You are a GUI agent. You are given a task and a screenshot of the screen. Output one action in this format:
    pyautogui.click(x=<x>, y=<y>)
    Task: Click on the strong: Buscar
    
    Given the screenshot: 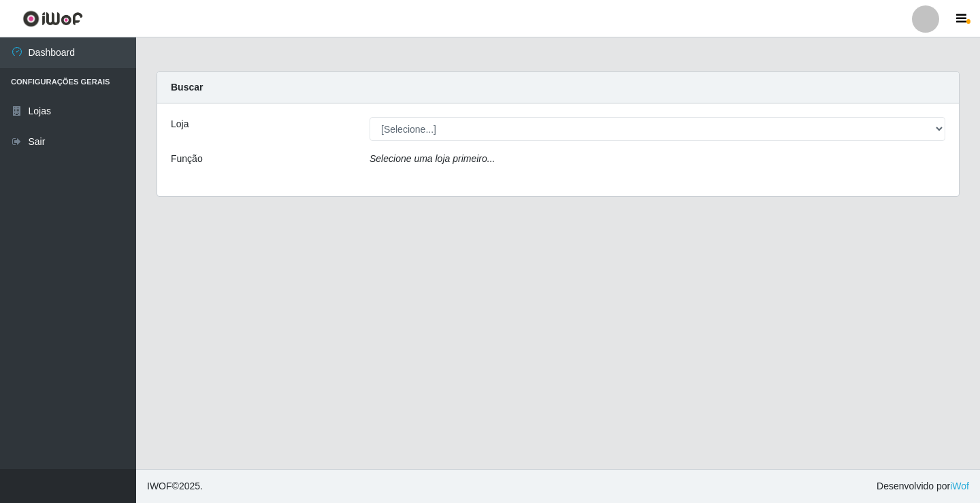 What is the action you would take?
    pyautogui.click(x=186, y=87)
    